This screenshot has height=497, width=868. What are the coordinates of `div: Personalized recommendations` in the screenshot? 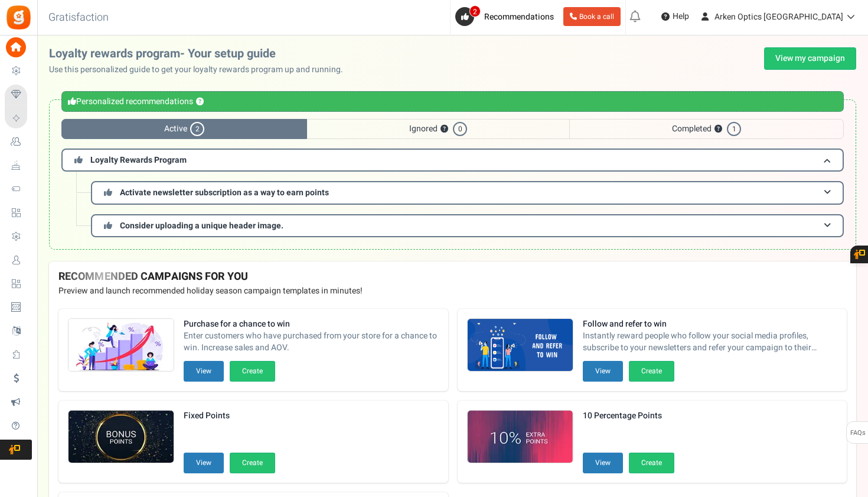 It's located at (453, 102).